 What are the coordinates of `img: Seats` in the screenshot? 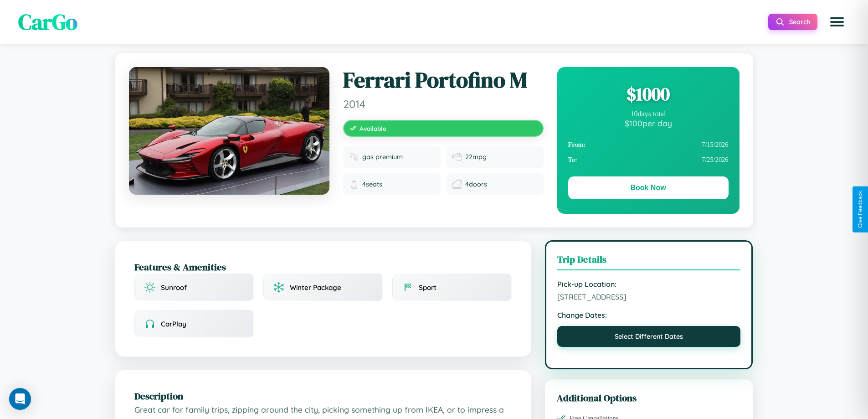 It's located at (354, 184).